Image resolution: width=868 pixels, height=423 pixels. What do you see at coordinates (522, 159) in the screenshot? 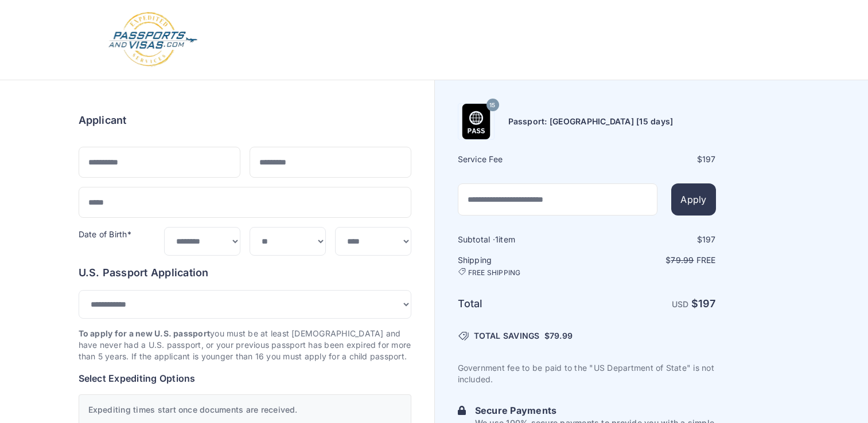
I see `h6: Service Fee` at bounding box center [522, 159].